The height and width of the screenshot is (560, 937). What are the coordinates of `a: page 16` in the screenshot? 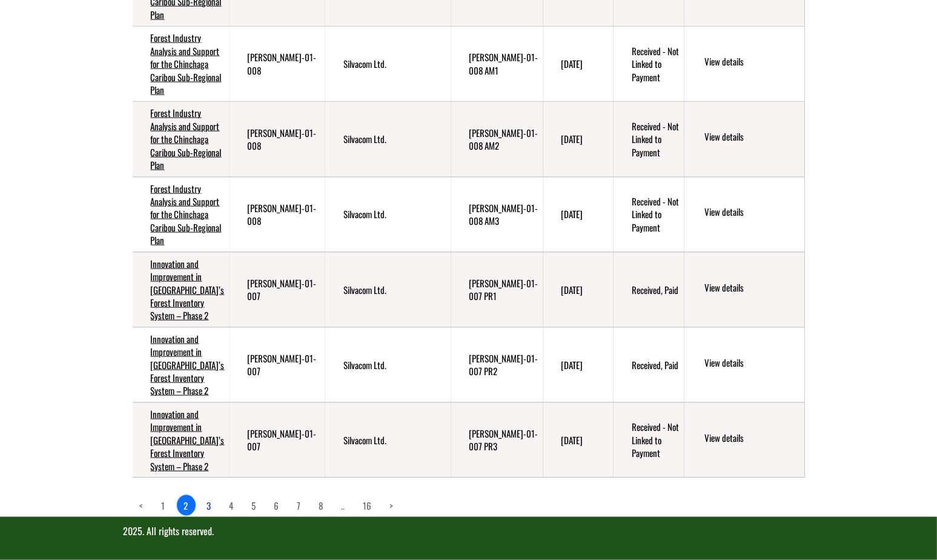 It's located at (368, 505).